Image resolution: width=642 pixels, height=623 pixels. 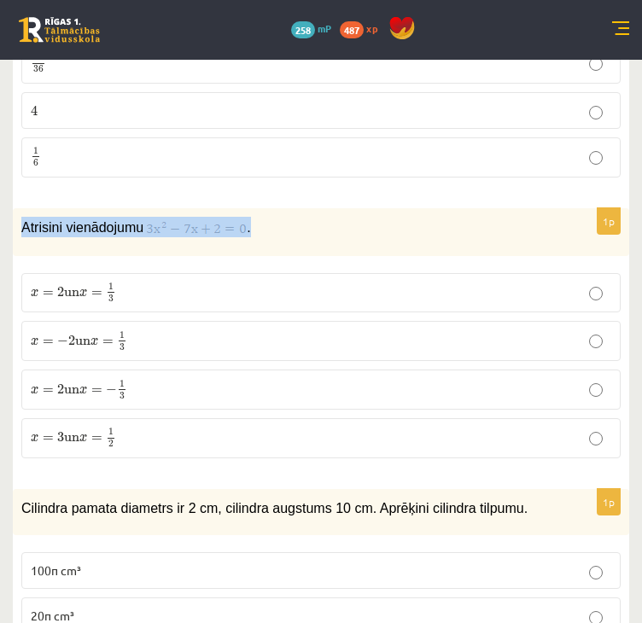 What do you see at coordinates (55, 570) in the screenshot?
I see `span: 100π cm³` at bounding box center [55, 570].